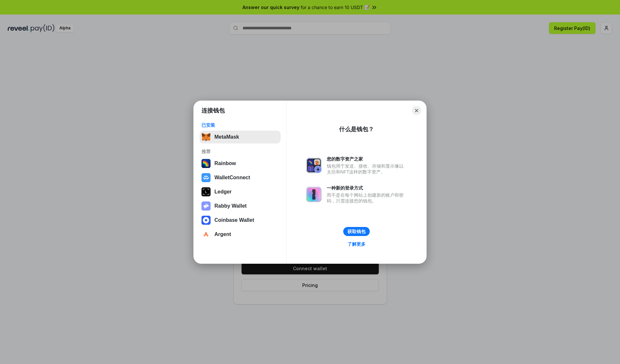 The image size is (620, 364). I want to click on button: MetaMask, so click(240, 137).